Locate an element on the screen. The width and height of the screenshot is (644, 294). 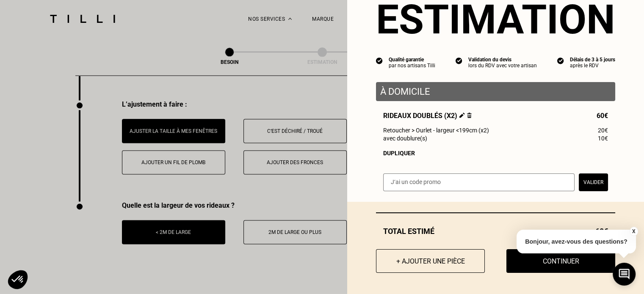
div: par nos artisans Tilli is located at coordinates (412, 66).